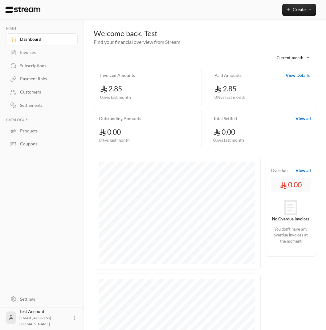  Describe the element at coordinates (45, 144) in the screenshot. I see `div: Coupons` at that location.